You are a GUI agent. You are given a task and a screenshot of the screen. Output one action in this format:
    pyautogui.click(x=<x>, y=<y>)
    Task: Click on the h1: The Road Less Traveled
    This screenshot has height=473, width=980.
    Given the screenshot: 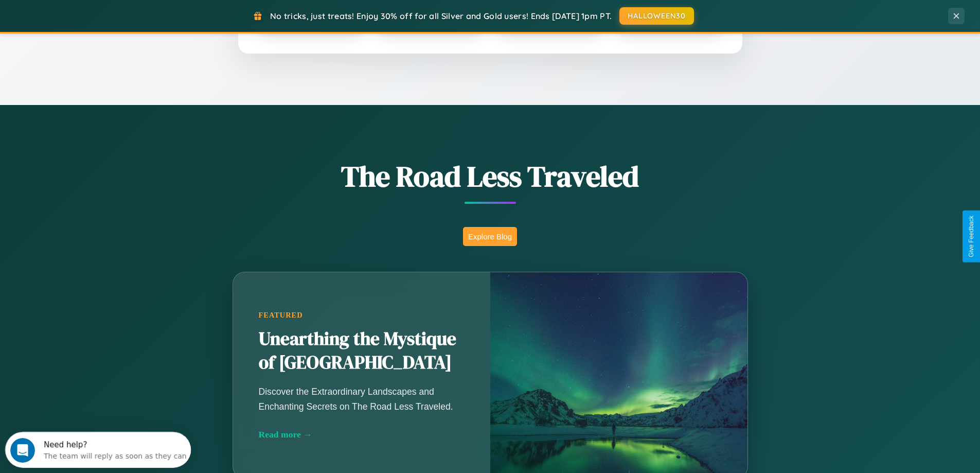 What is the action you would take?
    pyautogui.click(x=490, y=176)
    